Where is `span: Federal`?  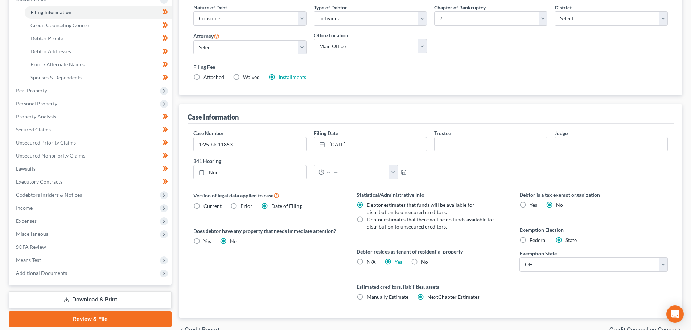
span: Federal is located at coordinates (538, 240).